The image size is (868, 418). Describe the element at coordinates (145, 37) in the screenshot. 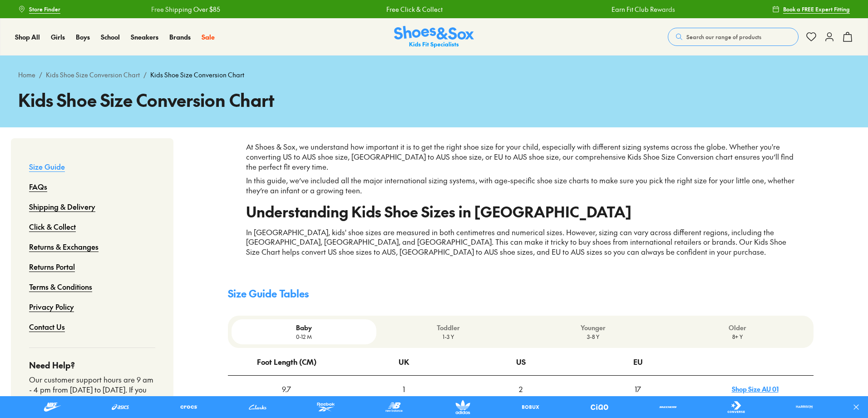

I see `a: Sneakers` at that location.